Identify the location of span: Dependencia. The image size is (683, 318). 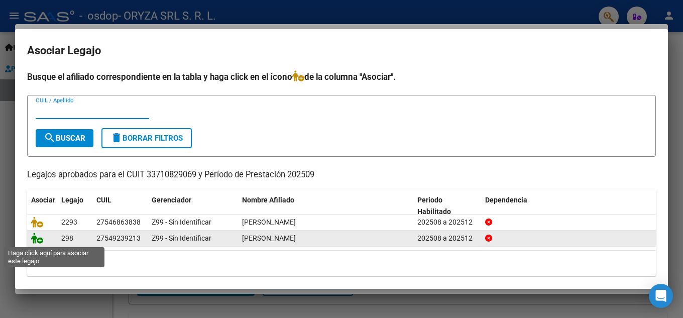
(506, 200).